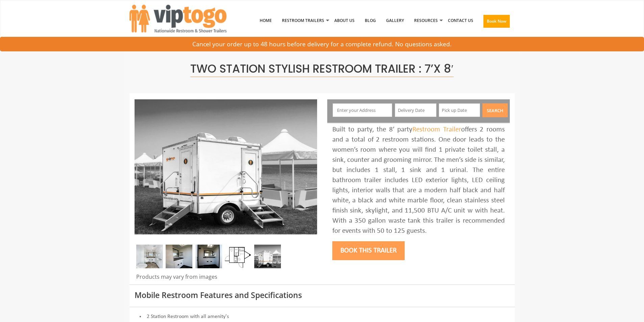 The image size is (644, 322). Describe the element at coordinates (322, 295) in the screenshot. I see `h3: Mobile Restroom Features and Specifications` at that location.